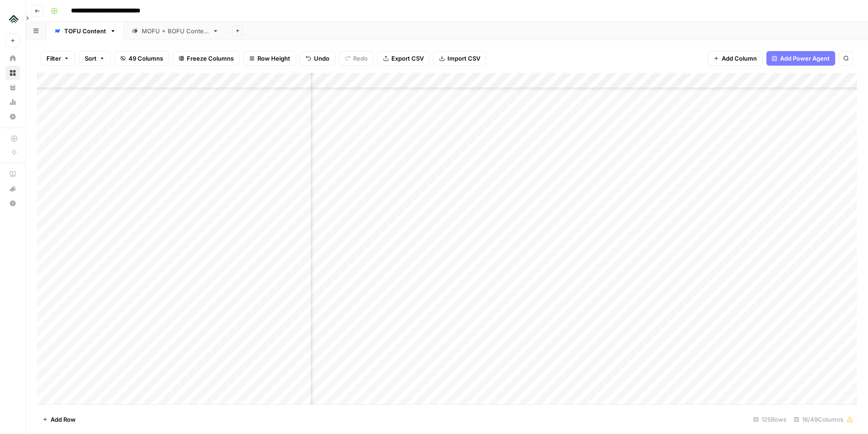 The width and height of the screenshot is (868, 434). What do you see at coordinates (146, 58) in the screenshot?
I see `span: 49 Columns` at bounding box center [146, 58].